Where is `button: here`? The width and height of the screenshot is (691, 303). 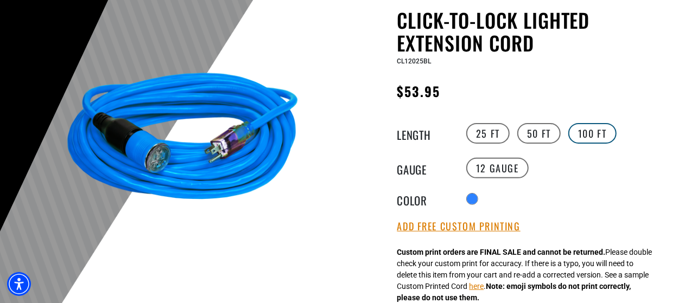 button: here is located at coordinates (477, 287).